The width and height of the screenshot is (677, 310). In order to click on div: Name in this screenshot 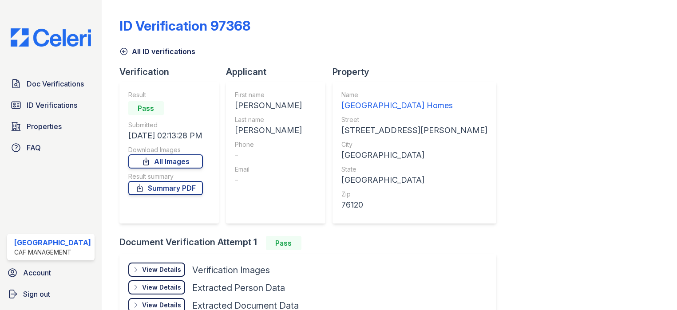, I will do `click(414, 95)`.